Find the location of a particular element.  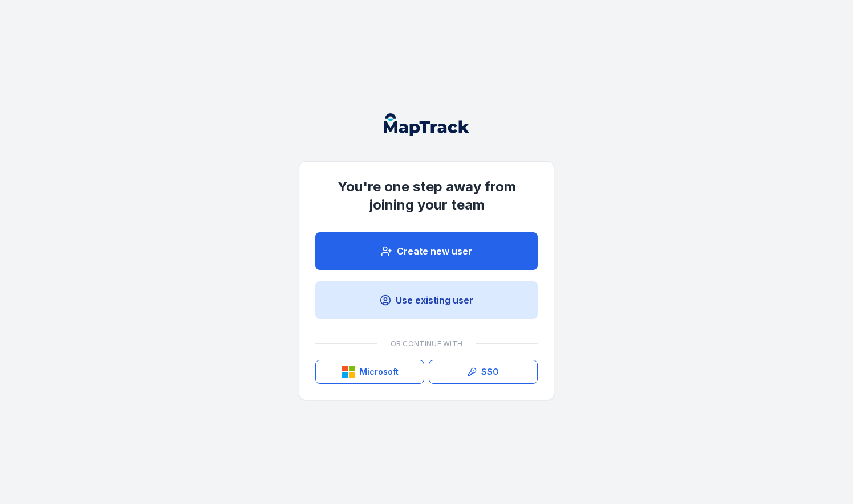

a: Create new user is located at coordinates (426, 251).